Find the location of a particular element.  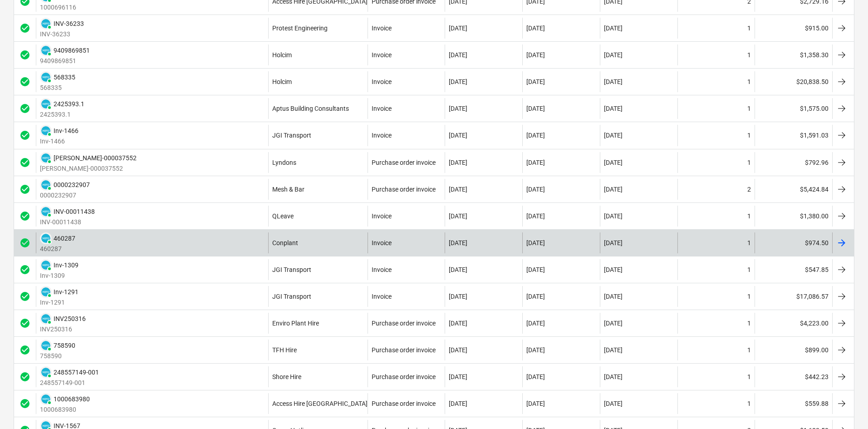

div: $899.00 is located at coordinates (793, 350).